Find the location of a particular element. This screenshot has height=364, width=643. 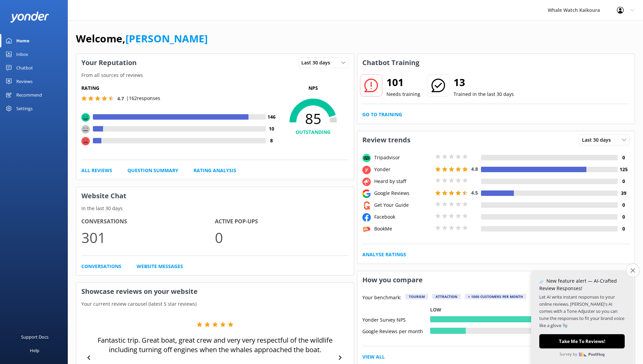

a: Question Summary is located at coordinates (153, 170).